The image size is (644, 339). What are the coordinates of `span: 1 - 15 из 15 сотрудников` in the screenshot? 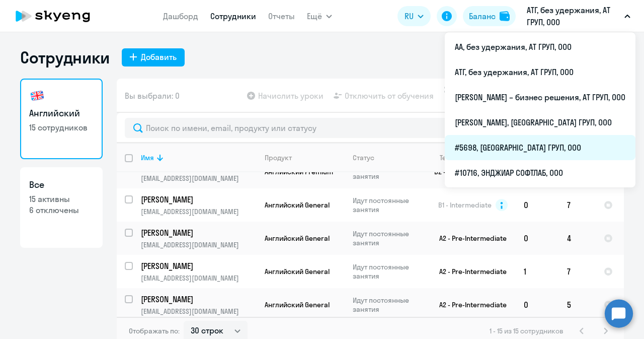 It's located at (526, 331).